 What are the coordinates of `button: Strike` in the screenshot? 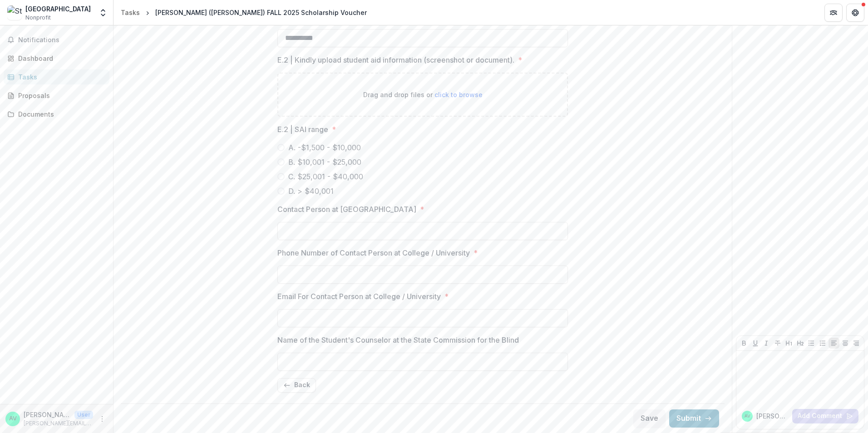 It's located at (777, 344).